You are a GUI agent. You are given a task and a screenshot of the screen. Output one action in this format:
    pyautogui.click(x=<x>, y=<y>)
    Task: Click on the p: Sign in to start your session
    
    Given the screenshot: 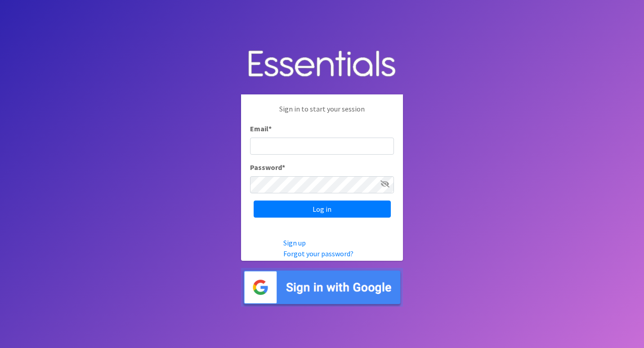 What is the action you would take?
    pyautogui.click(x=322, y=113)
    